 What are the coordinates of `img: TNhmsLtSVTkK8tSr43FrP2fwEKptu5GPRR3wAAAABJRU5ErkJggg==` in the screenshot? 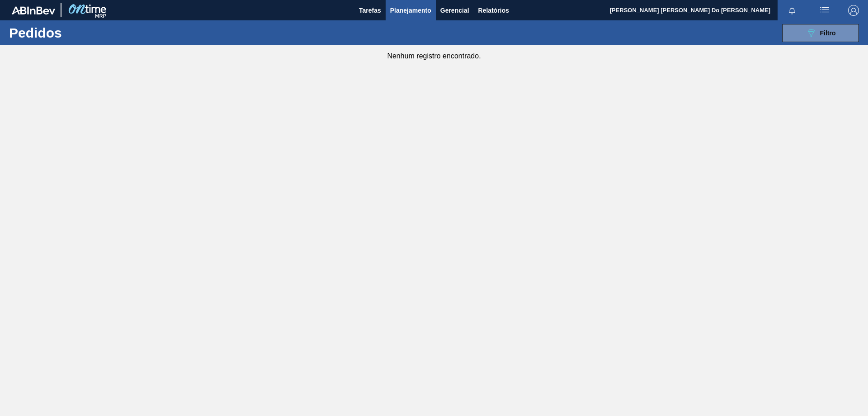 It's located at (34, 11).